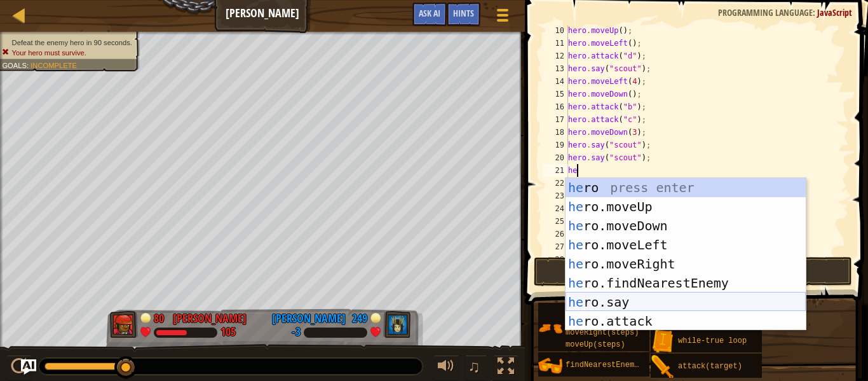 This screenshot has width=868, height=381. What do you see at coordinates (49, 52) in the screenshot?
I see `span: Your hero must survive.` at bounding box center [49, 52].